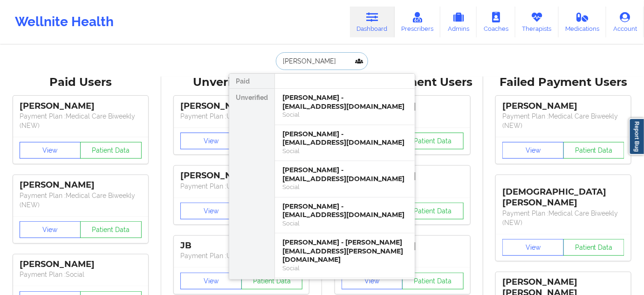 The width and height of the screenshot is (644, 295). What do you see at coordinates (81, 82) in the screenshot?
I see `div: Paid Users` at bounding box center [81, 82].